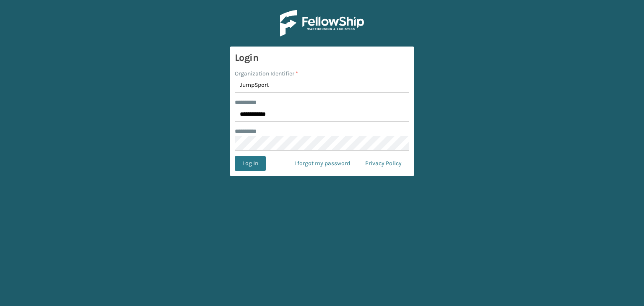 The height and width of the screenshot is (306, 644). What do you see at coordinates (250, 164) in the screenshot?
I see `button: Log In` at bounding box center [250, 164].